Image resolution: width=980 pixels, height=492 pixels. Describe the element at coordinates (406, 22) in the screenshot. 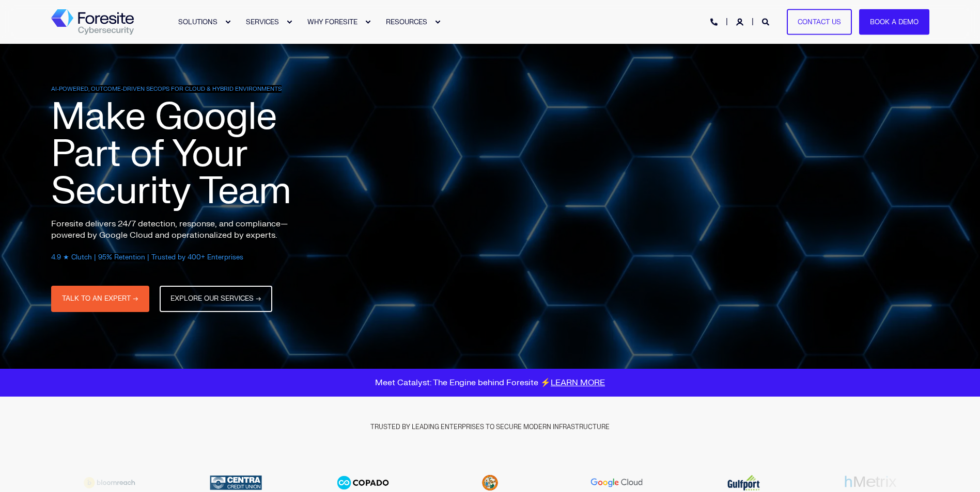

I see `span: RESOURCES` at that location.